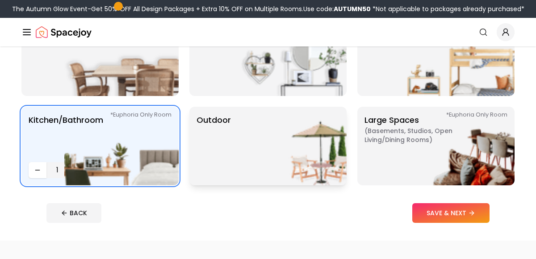 Image resolution: width=536 pixels, height=259 pixels. What do you see at coordinates (410, 57) in the screenshot?
I see `p: Kids' Bedroom/Nursery` at bounding box center [410, 57].